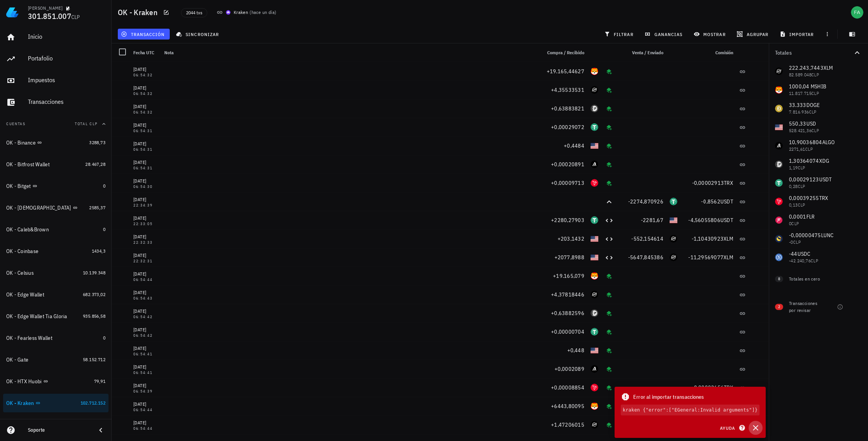 The width and height of the screenshot is (868, 441). Describe the element at coordinates (706, 257) in the screenshot. I see `span: -11,29569077` at that location.